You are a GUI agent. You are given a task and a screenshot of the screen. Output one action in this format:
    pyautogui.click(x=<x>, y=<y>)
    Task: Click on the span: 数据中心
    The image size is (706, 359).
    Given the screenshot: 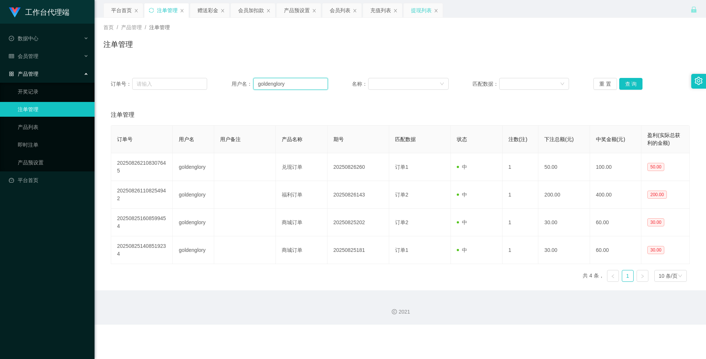 What is the action you would take?
    pyautogui.click(x=24, y=38)
    